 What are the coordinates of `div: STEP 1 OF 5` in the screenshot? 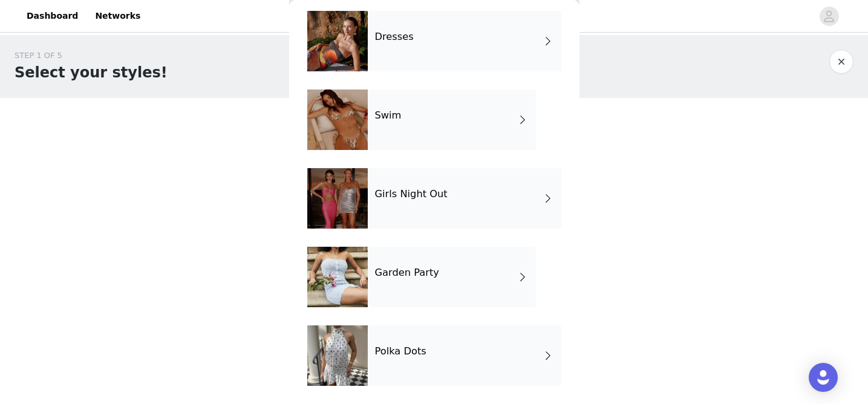 It's located at (91, 55).